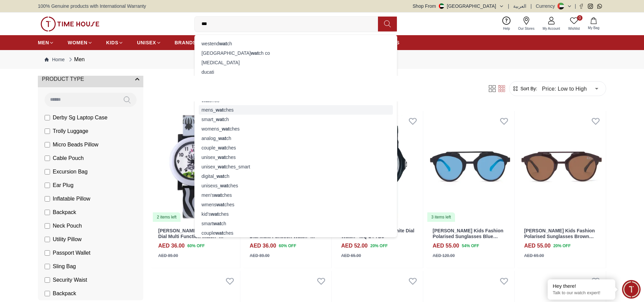  What do you see at coordinates (47, 131) in the screenshot?
I see `input: Trolly Luggage` at bounding box center [47, 131].